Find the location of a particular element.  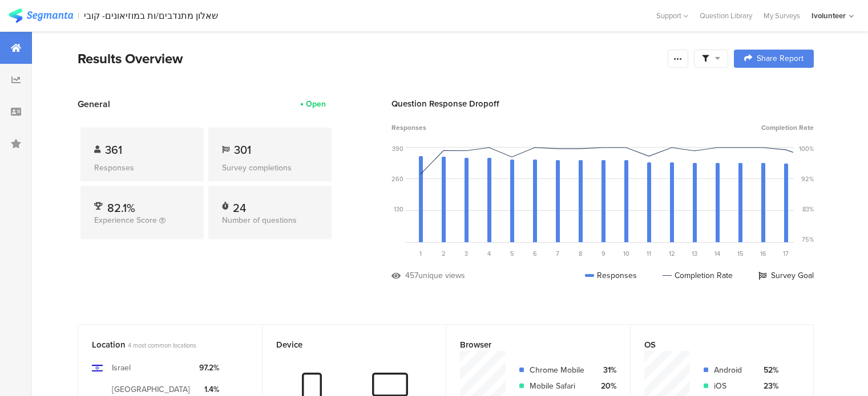

span: 8 is located at coordinates (580, 254).